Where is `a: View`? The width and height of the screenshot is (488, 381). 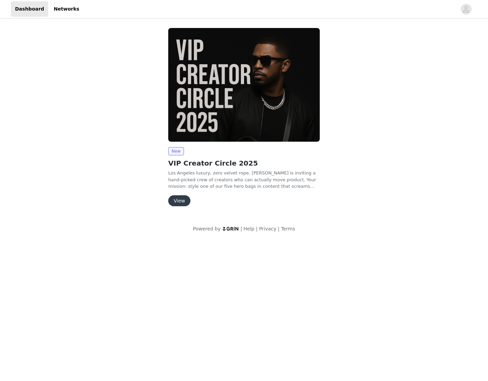 a: View is located at coordinates (179, 201).